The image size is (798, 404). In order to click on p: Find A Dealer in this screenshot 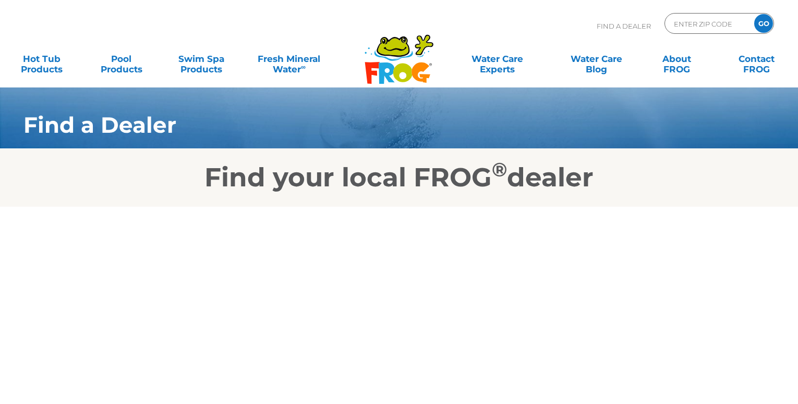, I will do `click(623, 26)`.